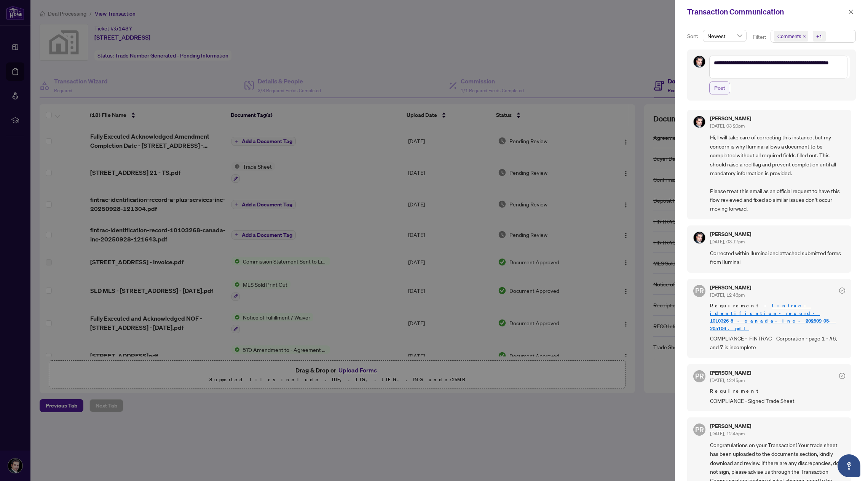 The image size is (868, 481). What do you see at coordinates (849, 465) in the screenshot?
I see `button: Open asap` at bounding box center [849, 465].